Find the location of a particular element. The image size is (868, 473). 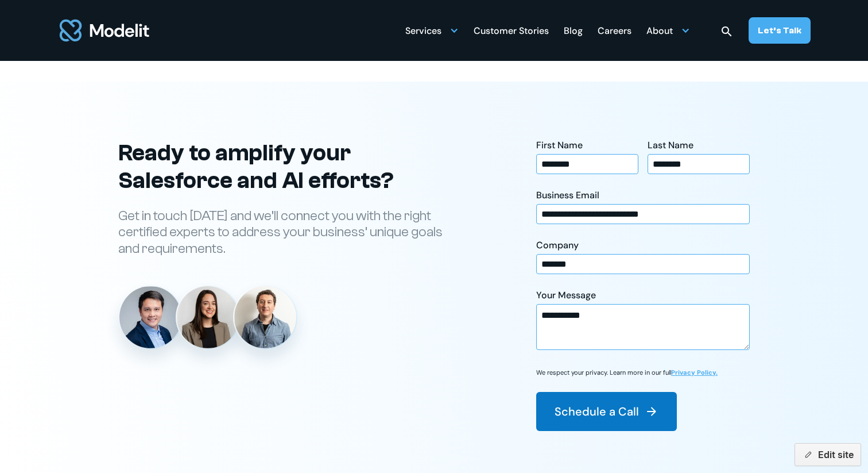

div: Customer Stories is located at coordinates (511, 31).